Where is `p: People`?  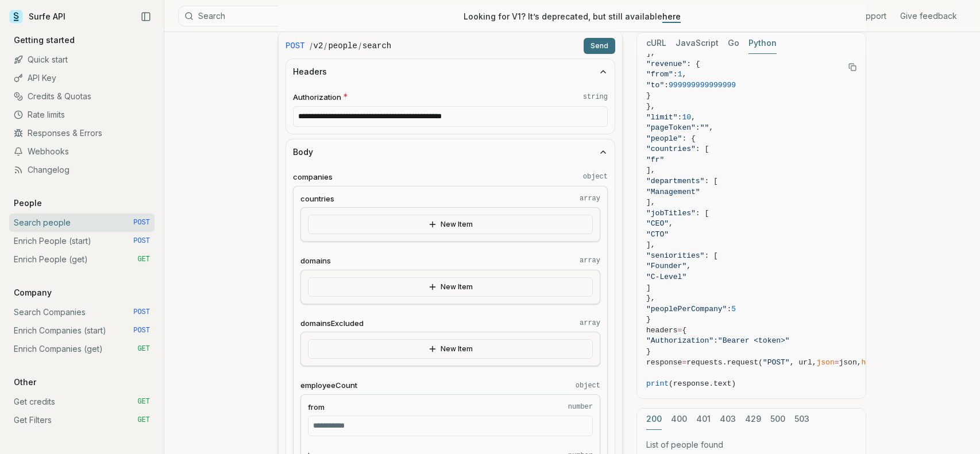 p: People is located at coordinates (27, 203).